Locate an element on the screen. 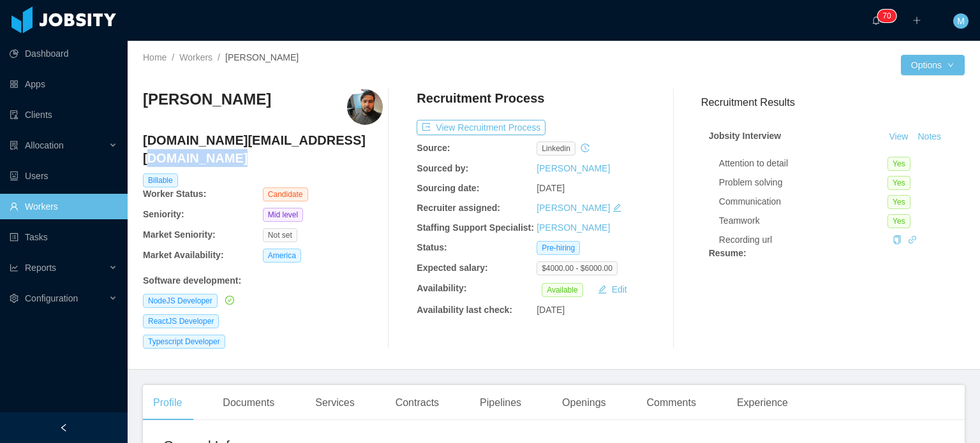 The height and width of the screenshot is (443, 980). i: icon: link is located at coordinates (913, 239).